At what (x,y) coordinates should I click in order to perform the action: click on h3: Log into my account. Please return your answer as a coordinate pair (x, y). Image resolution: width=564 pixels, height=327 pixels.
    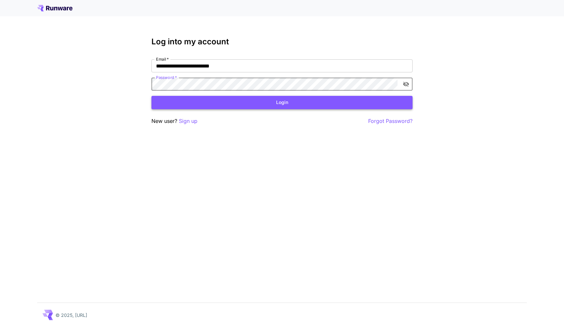
    Looking at the image, I should click on (282, 42).